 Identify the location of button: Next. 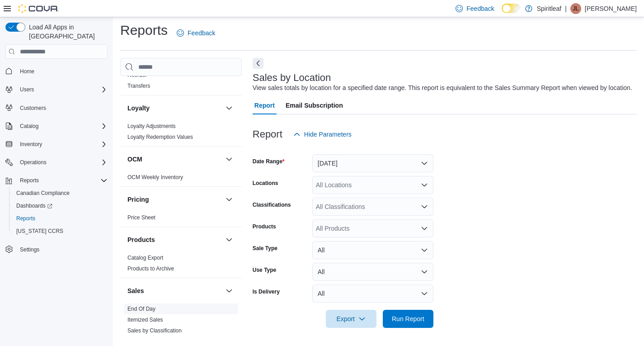
(258, 63).